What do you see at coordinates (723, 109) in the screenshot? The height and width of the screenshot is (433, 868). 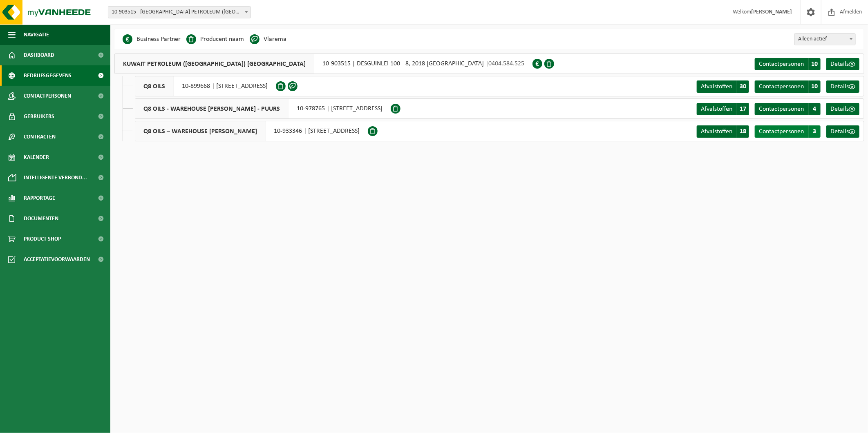 I see `a: Afvalstoffen 17` at bounding box center [723, 109].